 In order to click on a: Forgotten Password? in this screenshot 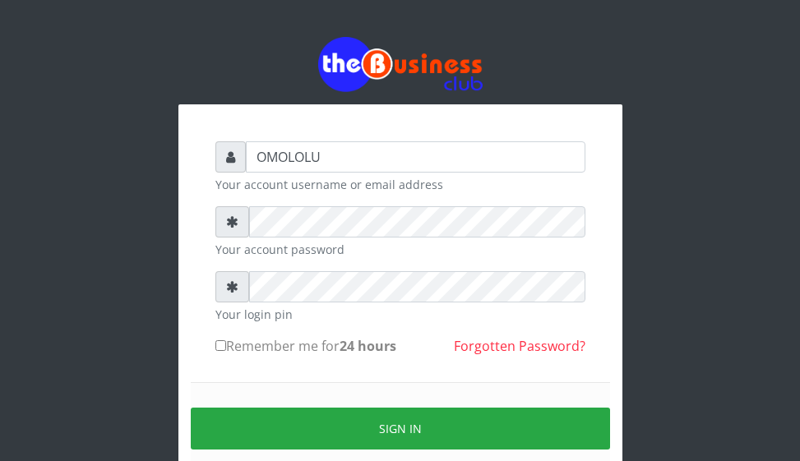, I will do `click(519, 346)`.